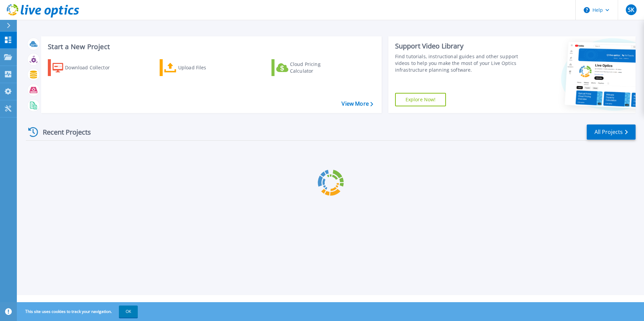 The width and height of the screenshot is (644, 321). I want to click on a: All Projects, so click(611, 132).